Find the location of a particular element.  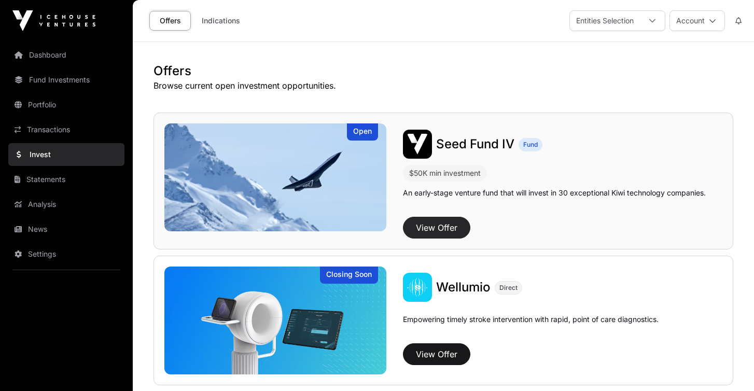

p: Browse current open investment opportunities. is located at coordinates (443, 86).